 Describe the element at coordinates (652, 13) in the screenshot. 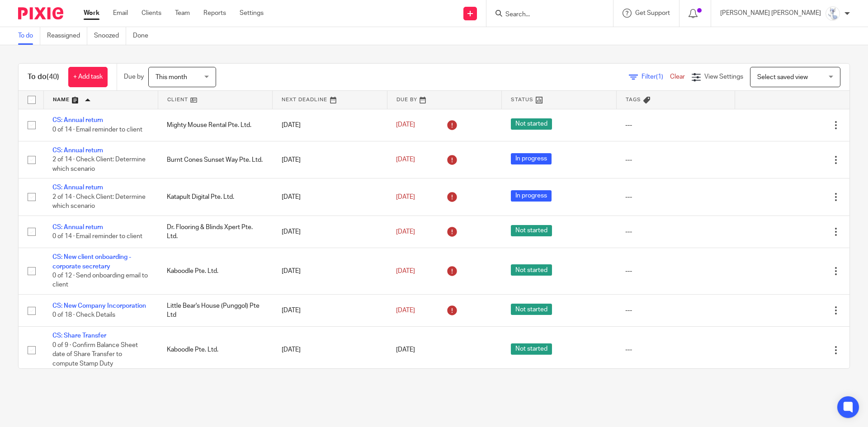

I see `span: Get Support` at that location.